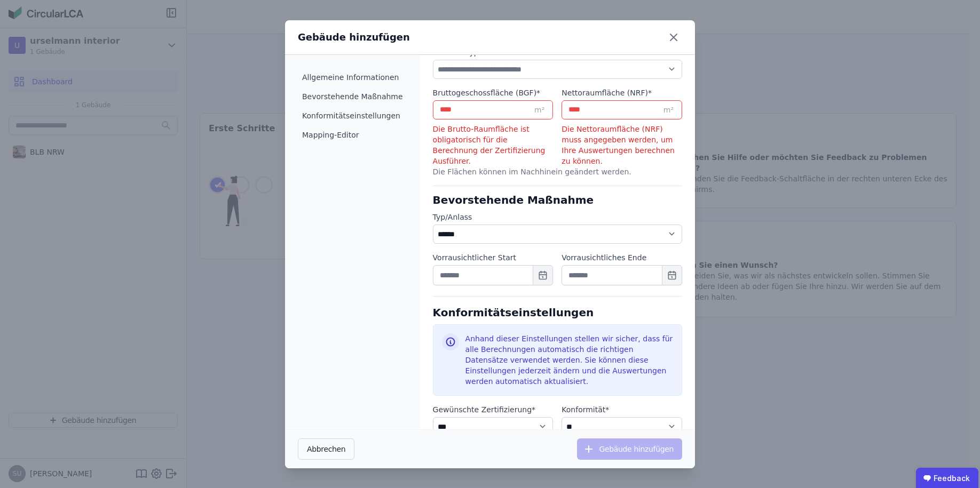 The width and height of the screenshot is (980, 488). What do you see at coordinates (568, 360) in the screenshot?
I see `div: Anhand dieser Einstellungen stellen wir sicher, dass für alle Berechnungen automatisch die richti...` at bounding box center [568, 360].